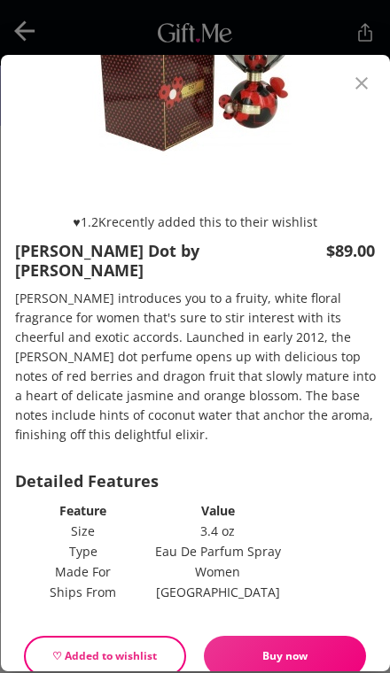  Describe the element at coordinates (195, 89) in the screenshot. I see `img: product image` at that location.